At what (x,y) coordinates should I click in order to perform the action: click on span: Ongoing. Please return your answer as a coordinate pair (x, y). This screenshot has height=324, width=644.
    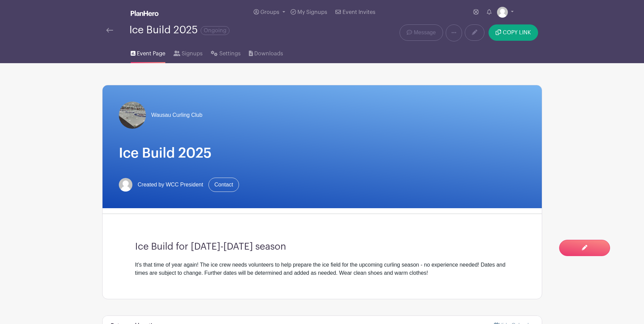
    Looking at the image, I should click on (215, 31).